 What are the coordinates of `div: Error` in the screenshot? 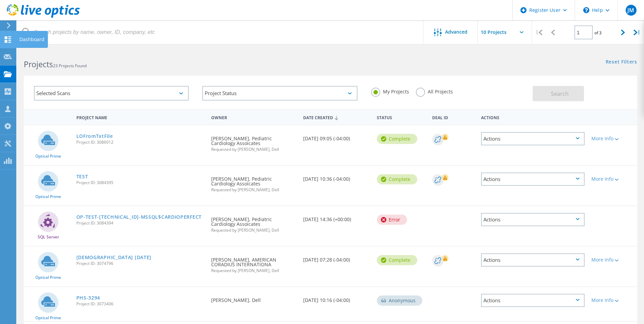 It's located at (392, 220).